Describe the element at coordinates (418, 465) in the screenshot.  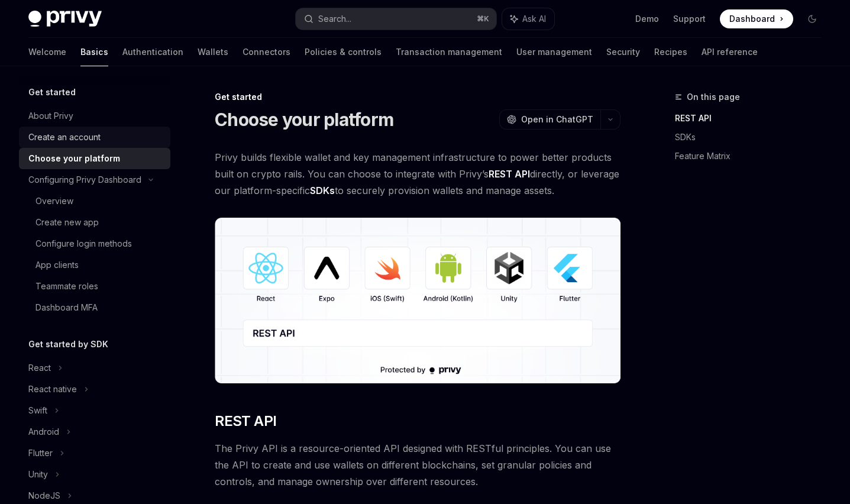
I see `span: The Privy API is a resource-oriented API designed with RESTful principles. You can use the API to...` at that location.